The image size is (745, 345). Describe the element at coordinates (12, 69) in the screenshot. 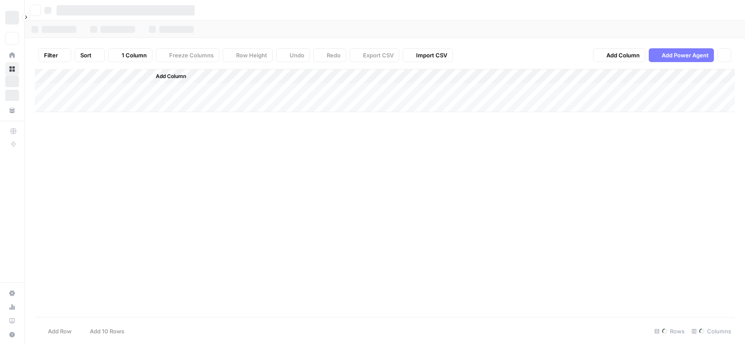

I see `a: Browse` at that location.